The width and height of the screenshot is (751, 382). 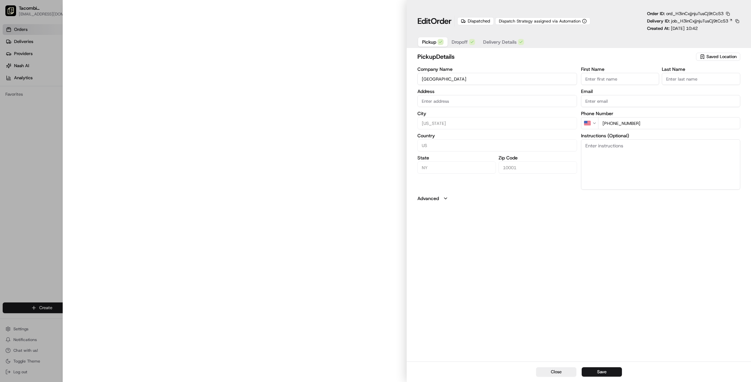 What do you see at coordinates (669, 123) in the screenshot?
I see `input: Enter phone number` at bounding box center [669, 123].